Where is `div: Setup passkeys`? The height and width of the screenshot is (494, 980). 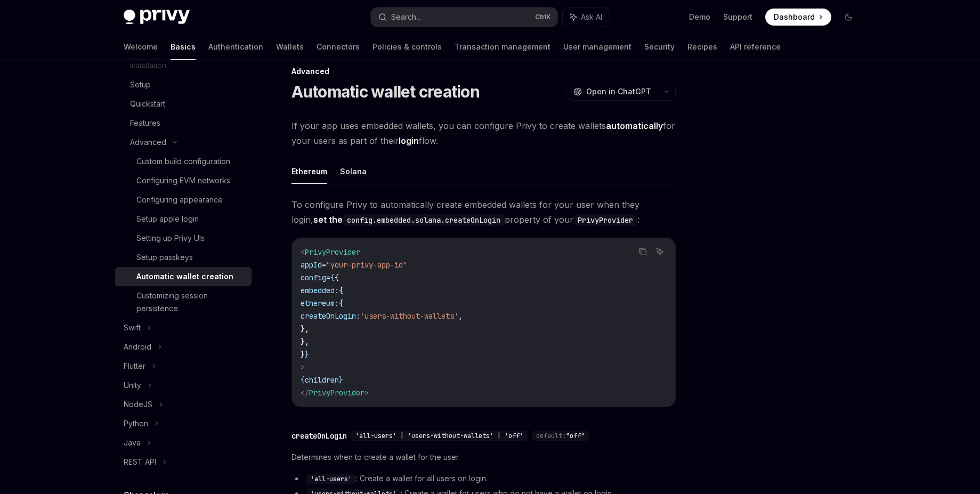
div: Setup passkeys is located at coordinates (165, 257).